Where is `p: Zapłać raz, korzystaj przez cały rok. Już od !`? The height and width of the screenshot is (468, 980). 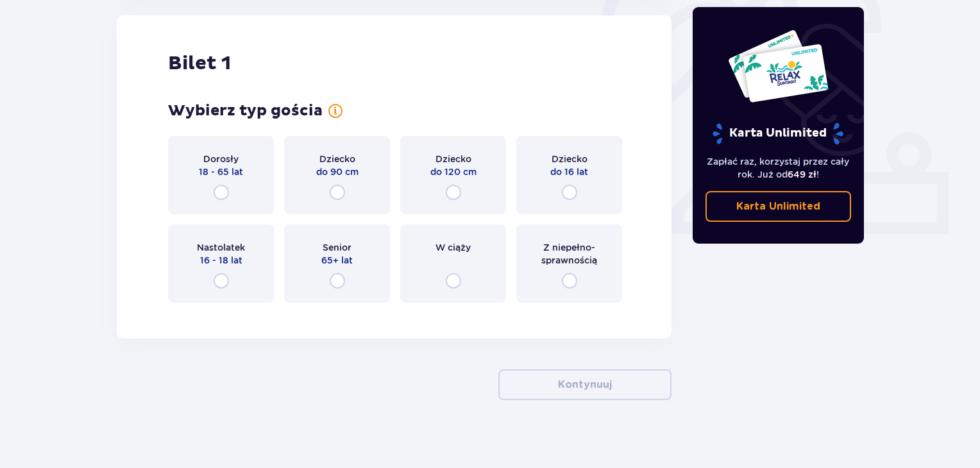 p: Zapłać raz, korzystaj przez cały rok. Już od ! is located at coordinates (779, 168).